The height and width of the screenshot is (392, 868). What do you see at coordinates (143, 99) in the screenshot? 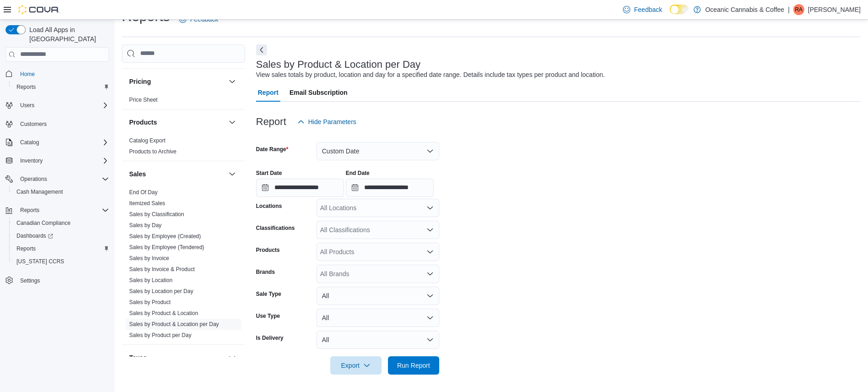
I see `a: Price Sheet` at bounding box center [143, 99].